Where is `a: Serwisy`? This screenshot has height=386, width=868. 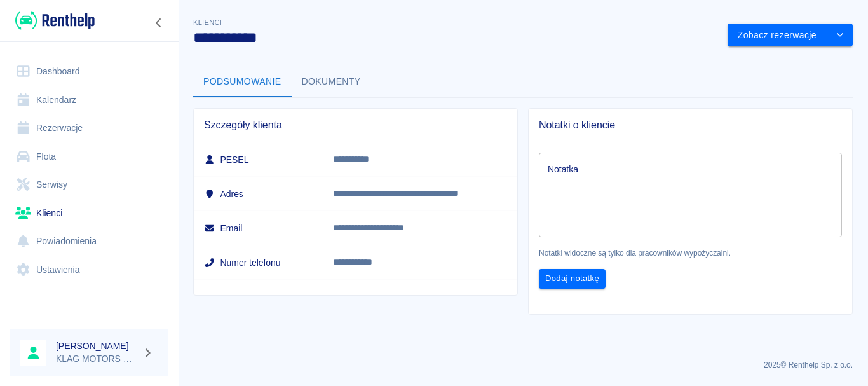
a: Serwisy is located at coordinates (89, 184).